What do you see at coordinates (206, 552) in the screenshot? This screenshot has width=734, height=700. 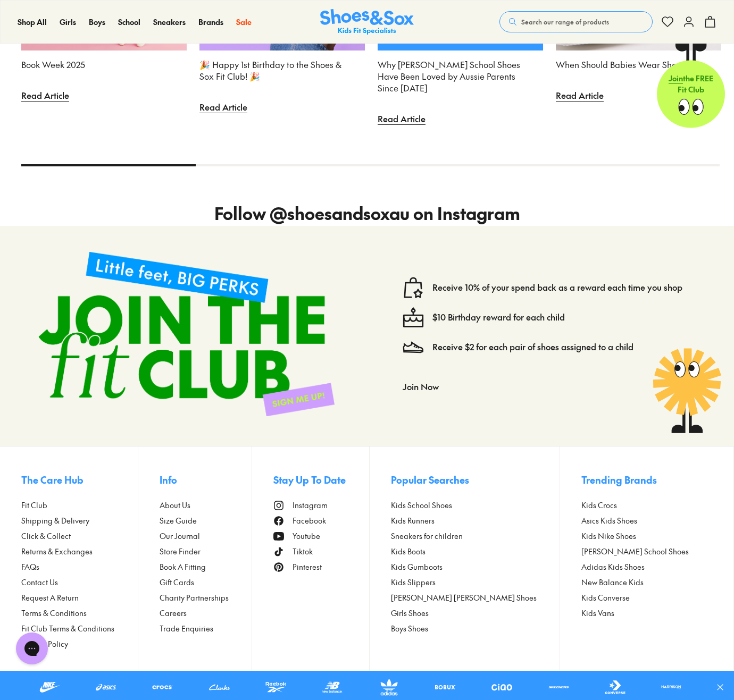 I see `a: Store Finder` at bounding box center [206, 552].